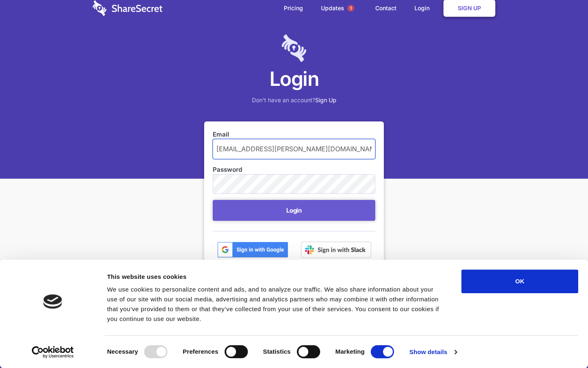 The width and height of the screenshot is (588, 368). I want to click on div: Forgot your password?, so click(294, 267).